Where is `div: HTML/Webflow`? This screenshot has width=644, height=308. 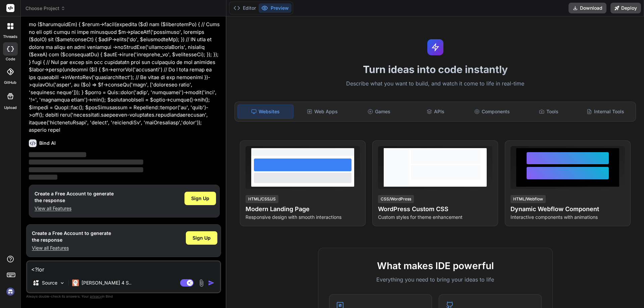
div: HTML/Webflow is located at coordinates (528, 199).